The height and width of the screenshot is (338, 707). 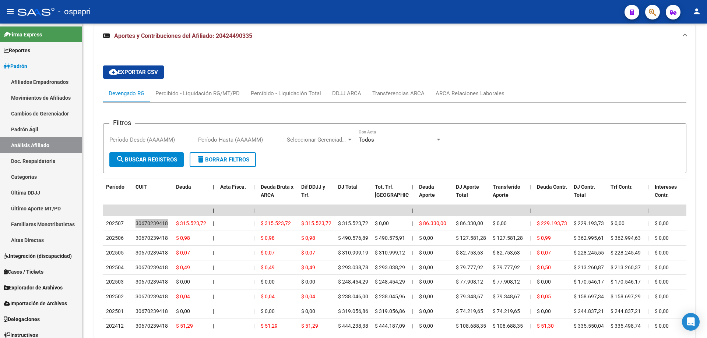 I want to click on span: Firma Express, so click(x=23, y=35).